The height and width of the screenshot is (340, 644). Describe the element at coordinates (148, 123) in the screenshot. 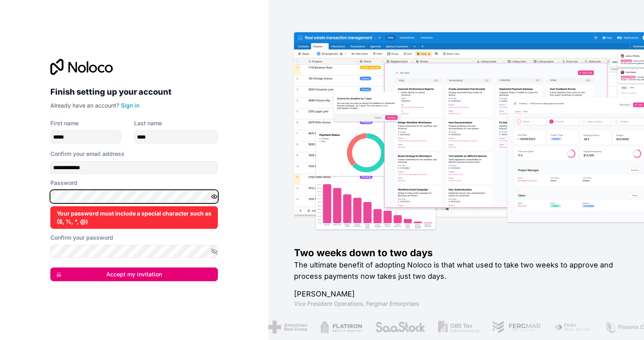

I see `label: Last name` at that location.